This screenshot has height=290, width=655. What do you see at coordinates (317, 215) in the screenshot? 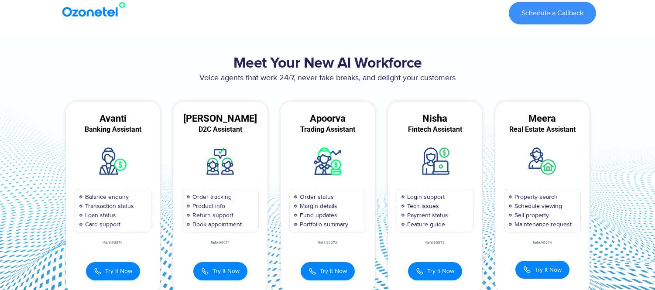
I see `span: Fund updates` at bounding box center [317, 215].